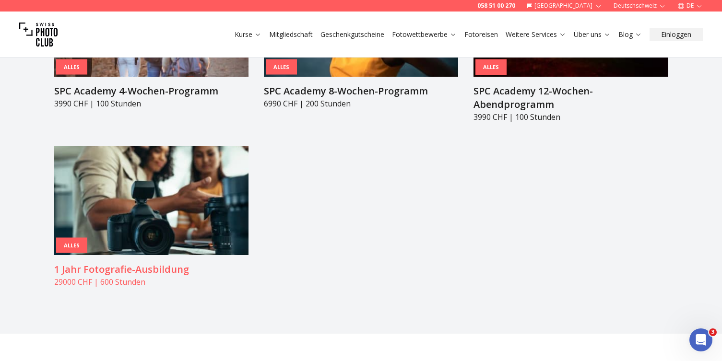 Image resolution: width=722 pixels, height=361 pixels. I want to click on img: Swiss photo club, so click(38, 35).